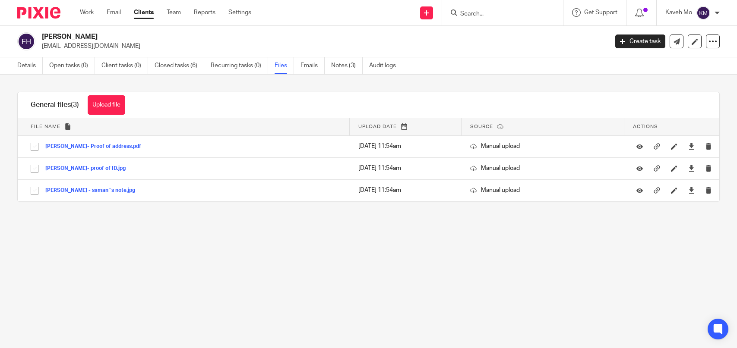 The width and height of the screenshot is (737, 348). I want to click on img: Pixie, so click(39, 13).